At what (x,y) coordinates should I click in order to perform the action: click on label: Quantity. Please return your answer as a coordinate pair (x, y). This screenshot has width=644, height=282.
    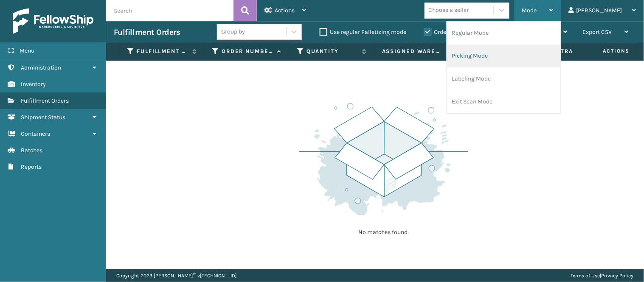
    Looking at the image, I should click on (332, 51).